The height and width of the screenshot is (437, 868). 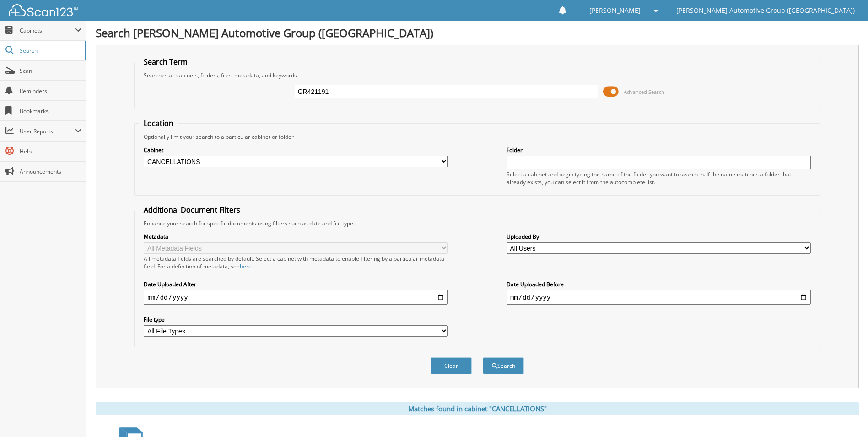 What do you see at coordinates (47, 131) in the screenshot?
I see `span: User Reports` at bounding box center [47, 131].